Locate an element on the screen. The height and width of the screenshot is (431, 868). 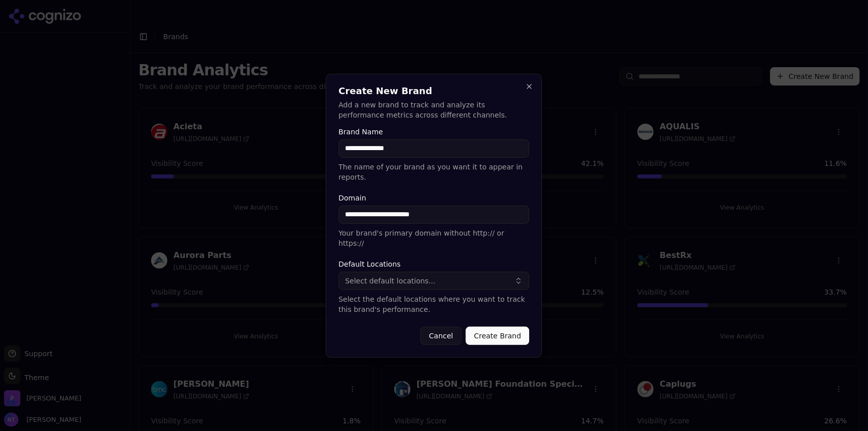
p: Your brand's primary domain without http:// or https:// is located at coordinates (434, 238).